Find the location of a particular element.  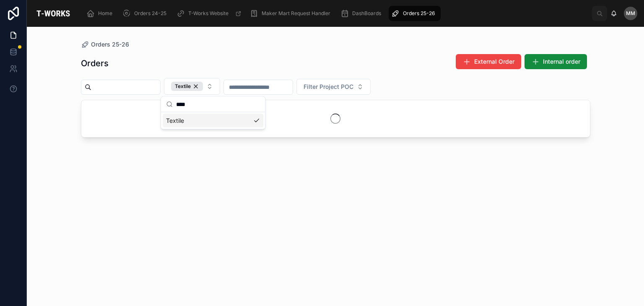

div: scrollable content is located at coordinates (336, 14).